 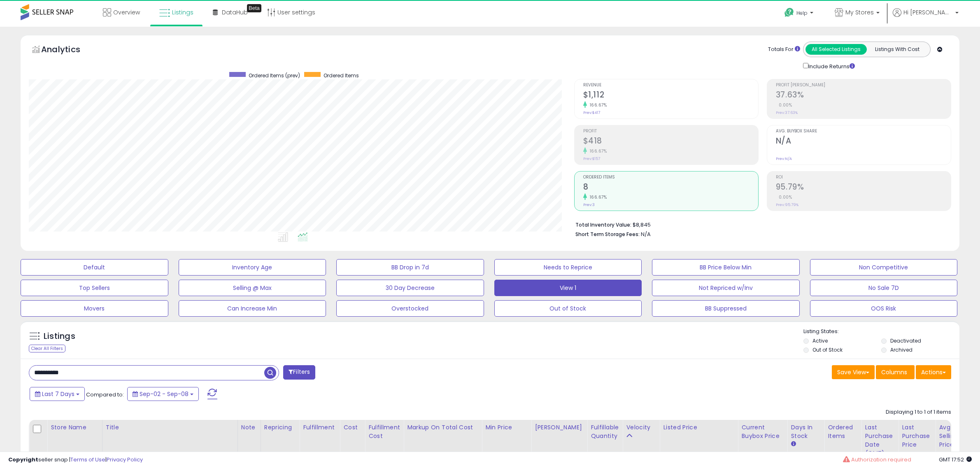 I want to click on span: Overview, so click(x=127, y=13).